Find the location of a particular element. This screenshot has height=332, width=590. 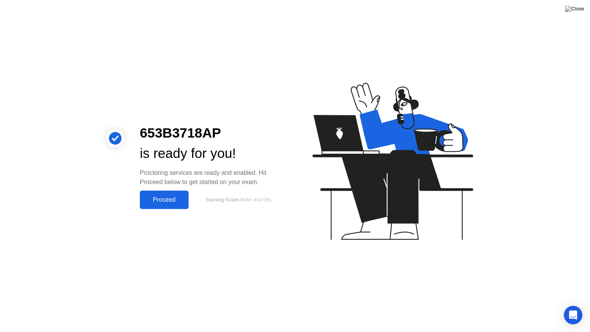

div: Proctoring services are ready and enabled. Hit Proceed below to get started on your exam. is located at coordinates (211, 178).